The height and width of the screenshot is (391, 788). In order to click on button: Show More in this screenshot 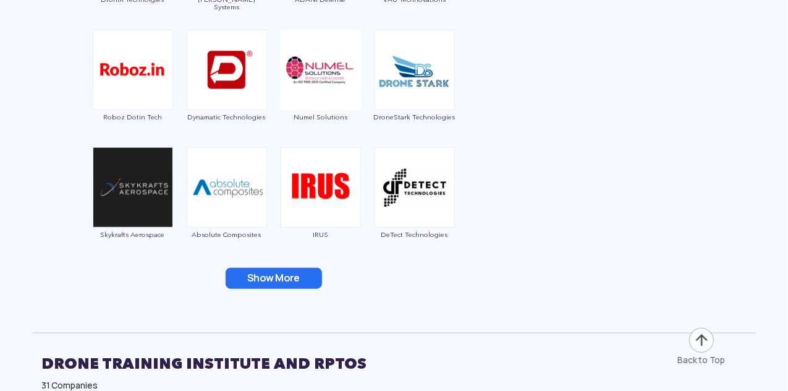, I will do `click(274, 278)`.